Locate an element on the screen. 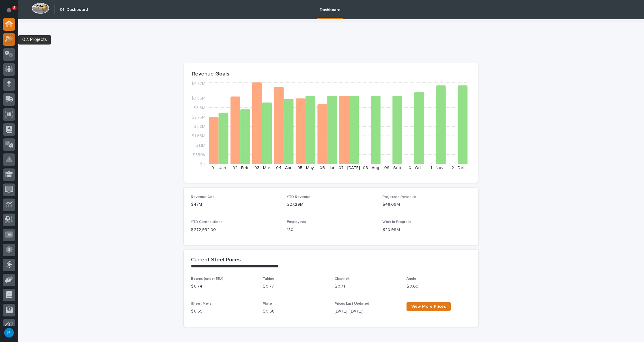 Image resolution: width=644 pixels, height=342 pixels. tspan: $1.1M is located at coordinates (200, 145).